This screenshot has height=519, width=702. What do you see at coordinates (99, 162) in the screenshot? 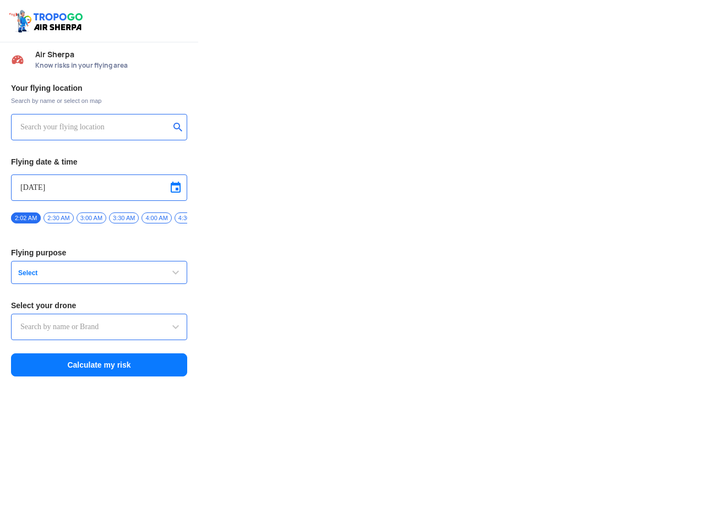
I see `h3: Flying date & time` at bounding box center [99, 162].